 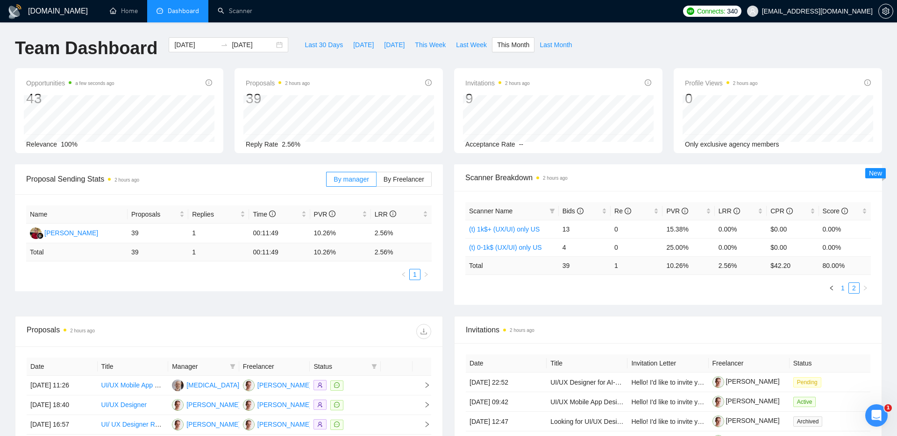 What do you see at coordinates (178, 385) in the screenshot?
I see `img: NG` at bounding box center [178, 385].